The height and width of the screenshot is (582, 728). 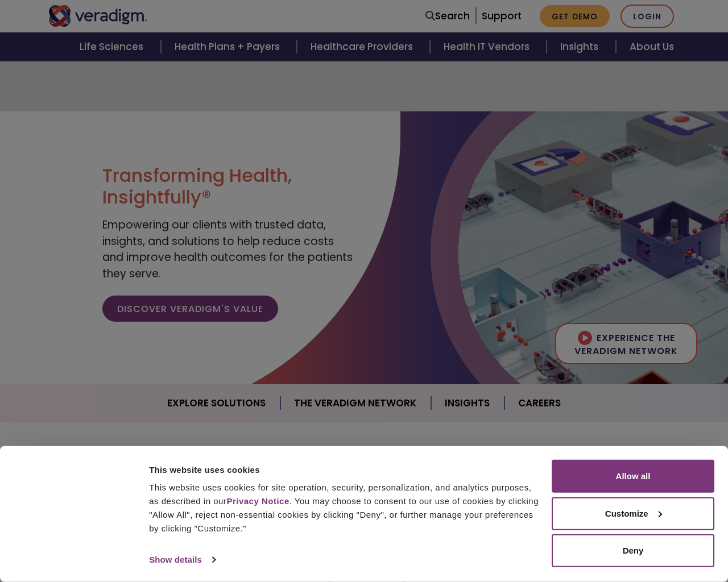 What do you see at coordinates (633, 476) in the screenshot?
I see `button: Allow all` at bounding box center [633, 476].